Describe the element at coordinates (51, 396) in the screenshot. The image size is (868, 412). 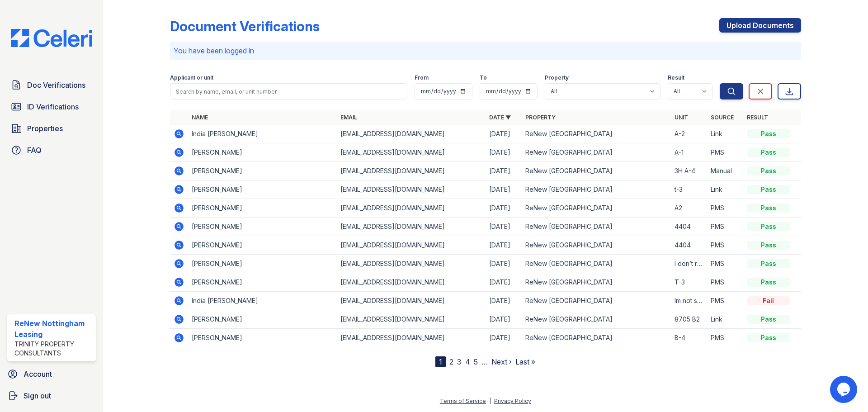
I see `a: Sign out` at that location.